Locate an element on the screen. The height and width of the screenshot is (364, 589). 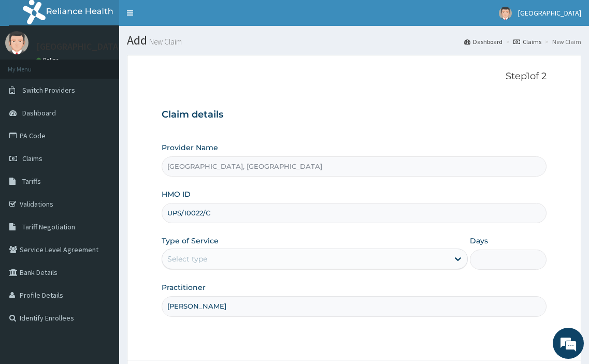
input: Enter Name is located at coordinates (354, 306).